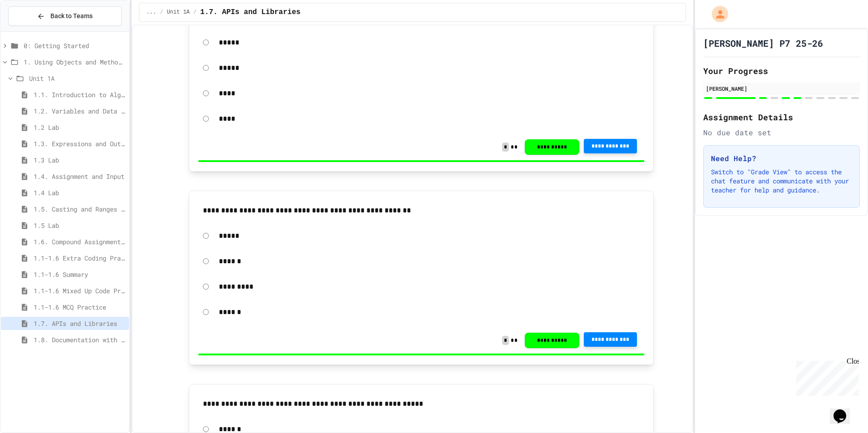 The image size is (868, 433). Describe the element at coordinates (80, 225) in the screenshot. I see `span: 1.5 Lab` at that location.